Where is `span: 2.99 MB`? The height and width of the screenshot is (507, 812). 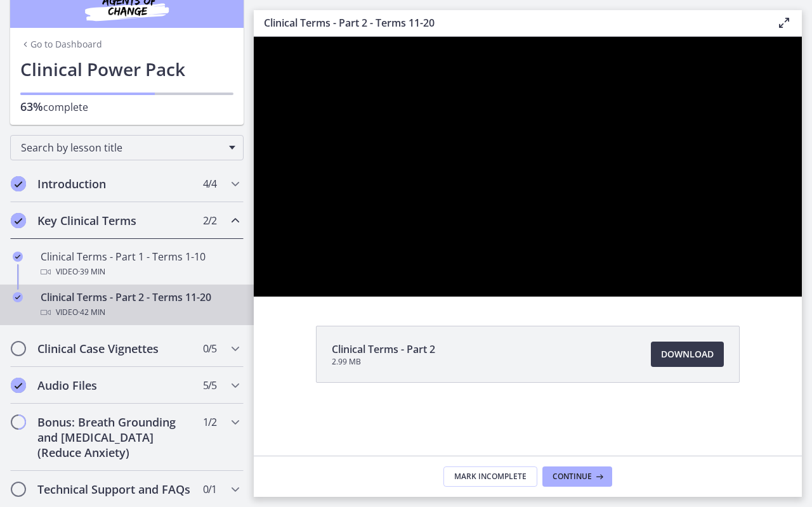
span: 2.99 MB is located at coordinates (383, 362).